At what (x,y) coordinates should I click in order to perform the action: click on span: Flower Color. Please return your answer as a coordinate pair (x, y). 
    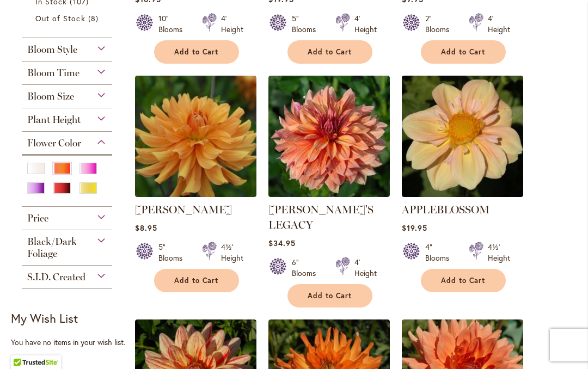
    Looking at the image, I should click on (54, 143).